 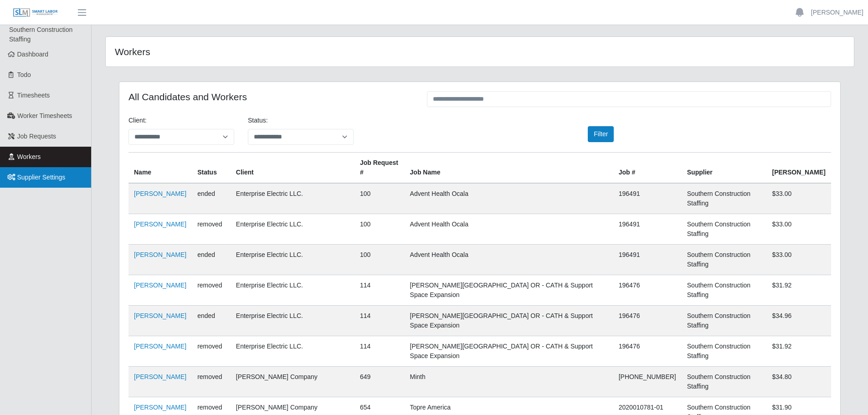 What do you see at coordinates (41, 177) in the screenshot?
I see `span: Supplier Settings` at bounding box center [41, 177].